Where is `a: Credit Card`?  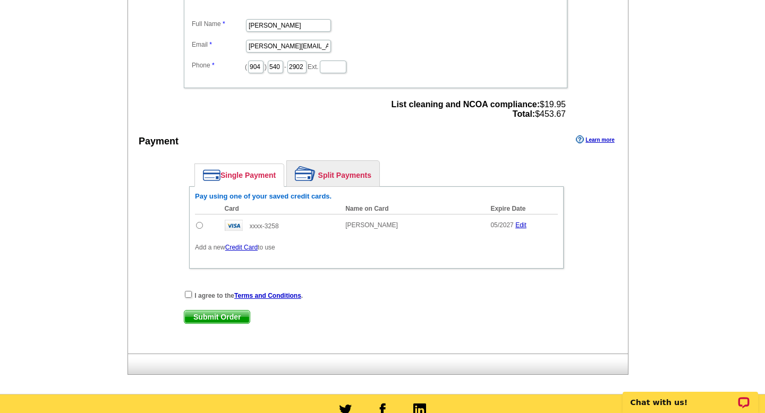
a: Credit Card is located at coordinates (241, 247).